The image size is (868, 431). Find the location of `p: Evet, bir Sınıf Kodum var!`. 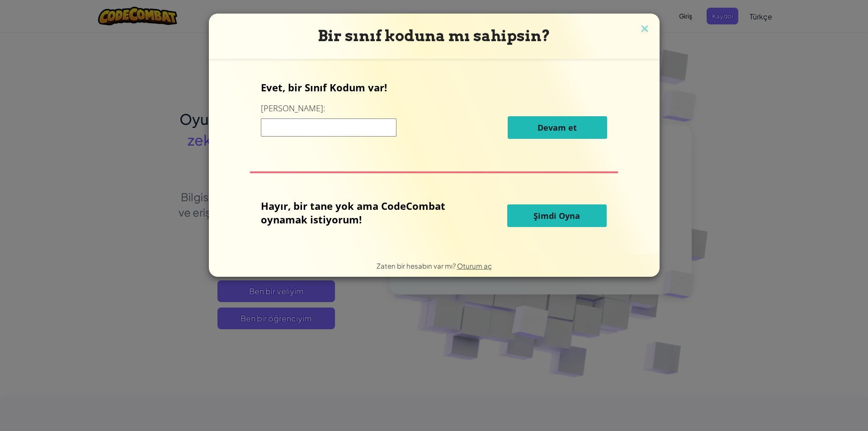

p: Evet, bir Sınıf Kodum var! is located at coordinates (434, 87).